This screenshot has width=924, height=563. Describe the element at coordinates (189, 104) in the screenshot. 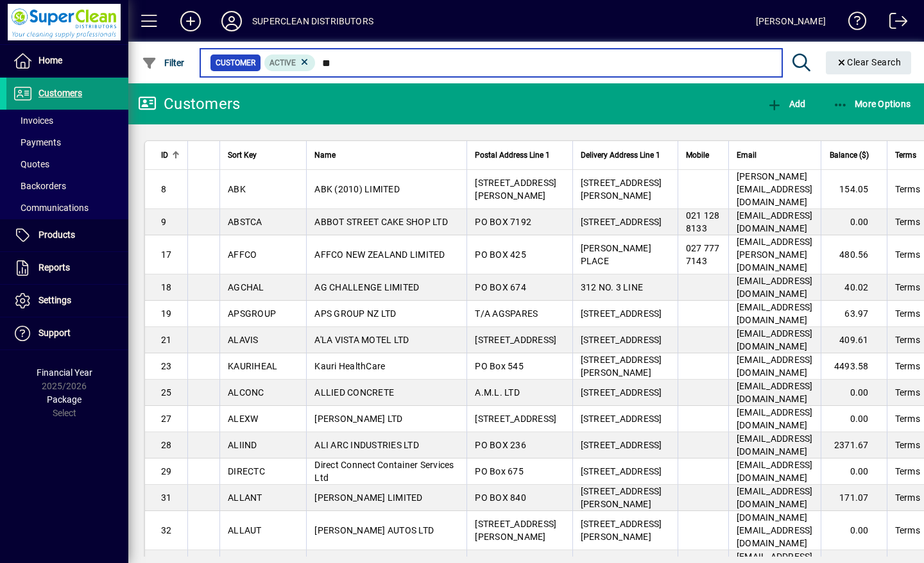

I see `div: Customers` at that location.